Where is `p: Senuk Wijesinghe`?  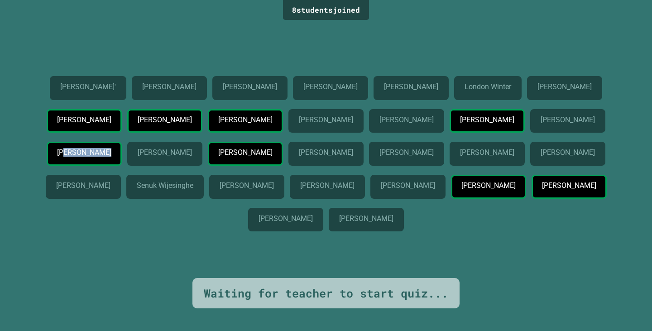 p: Senuk Wijesinghe is located at coordinates (165, 186).